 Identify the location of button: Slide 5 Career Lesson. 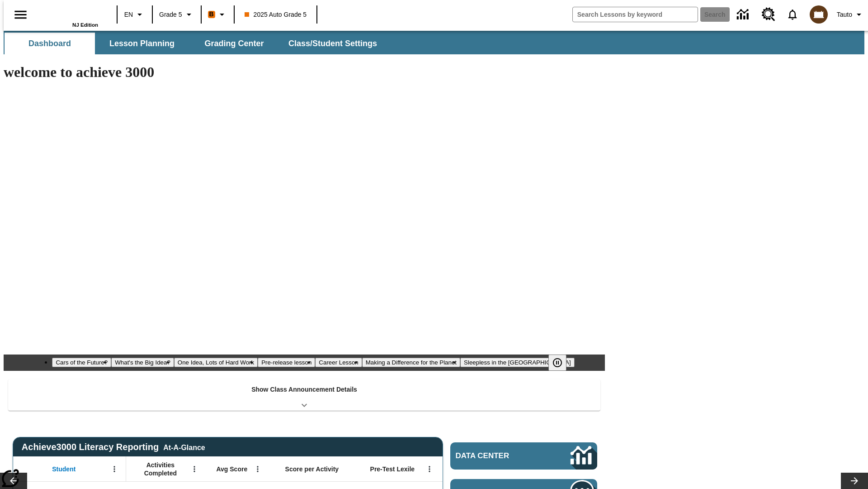
(338, 362).